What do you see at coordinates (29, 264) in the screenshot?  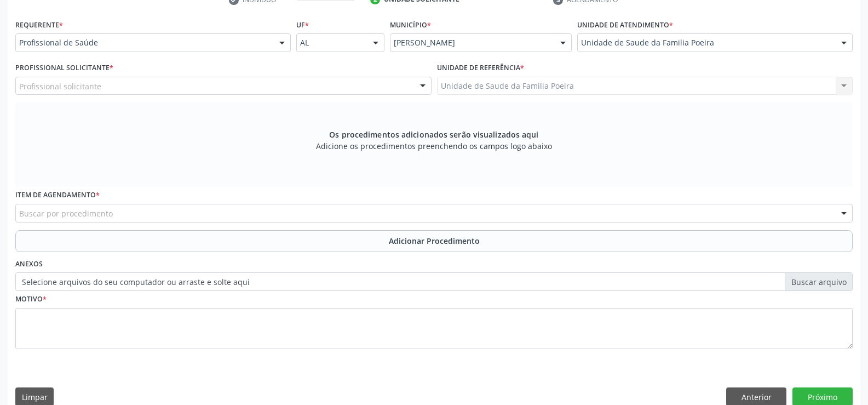 I see `label: Anexos` at bounding box center [29, 264].